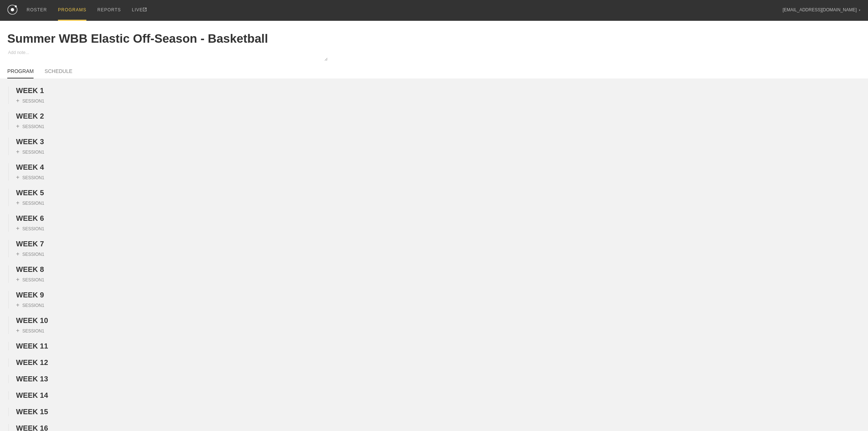 This screenshot has width=868, height=431. Describe the element at coordinates (30, 90) in the screenshot. I see `span: WEEK 1` at that location.